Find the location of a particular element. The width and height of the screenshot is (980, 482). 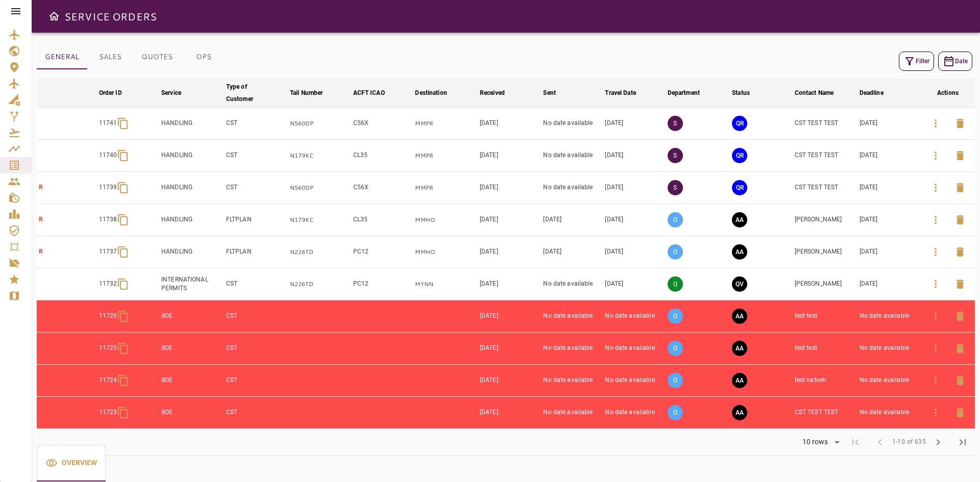

button: Date is located at coordinates (955, 61).